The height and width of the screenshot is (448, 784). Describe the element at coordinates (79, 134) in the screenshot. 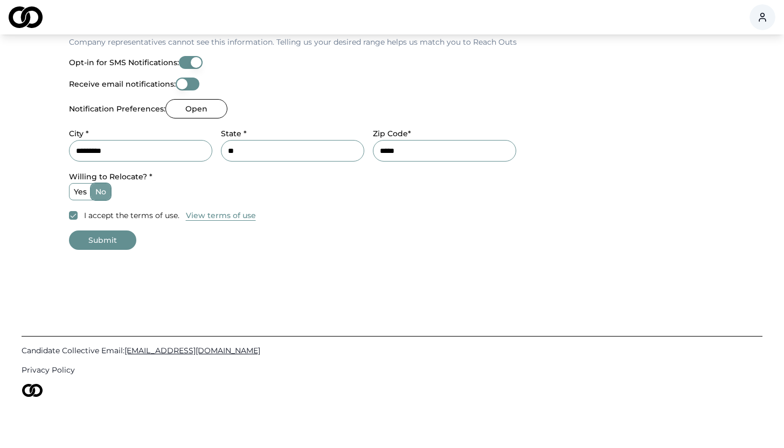

I see `label: City *` at that location.